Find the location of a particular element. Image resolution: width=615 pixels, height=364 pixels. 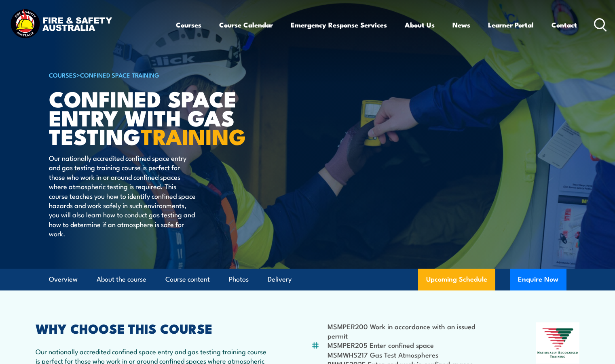

p: Our nationally accredited confined space entry and gas testing training course is perfect for tho... is located at coordinates (123, 195).